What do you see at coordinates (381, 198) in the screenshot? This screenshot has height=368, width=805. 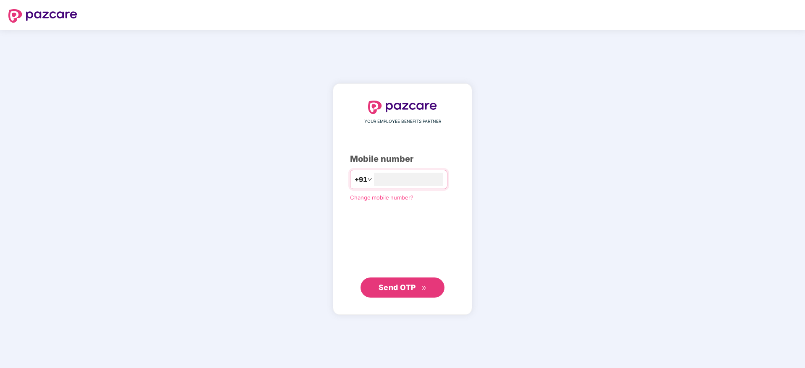 I see `span: Change mobile number?` at bounding box center [381, 198].